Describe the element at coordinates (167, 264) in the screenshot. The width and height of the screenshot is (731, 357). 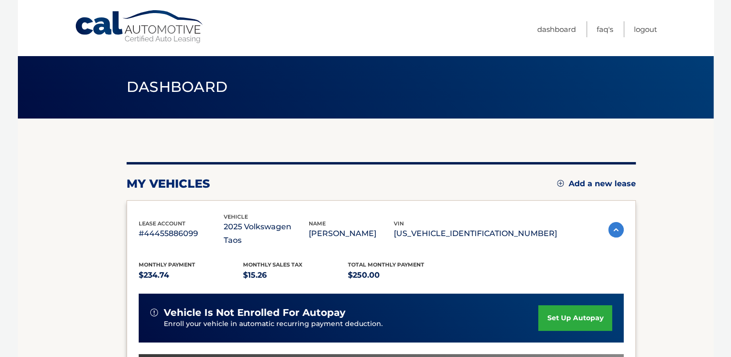
I see `span: Monthly Payment` at that location.